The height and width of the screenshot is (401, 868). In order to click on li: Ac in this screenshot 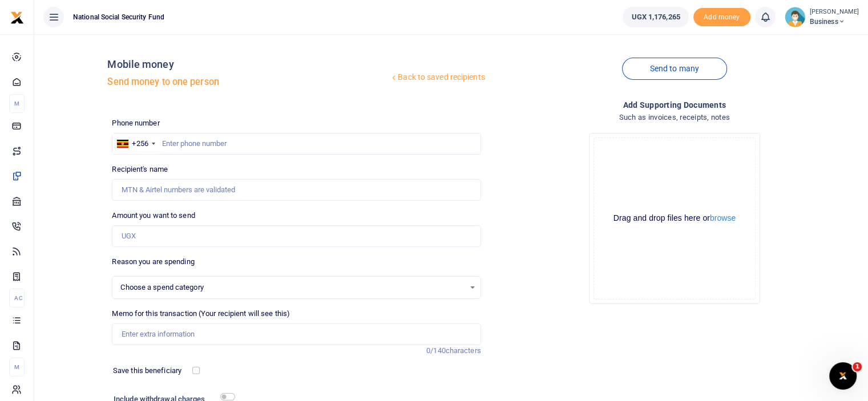, I will do `click(17, 297)`.